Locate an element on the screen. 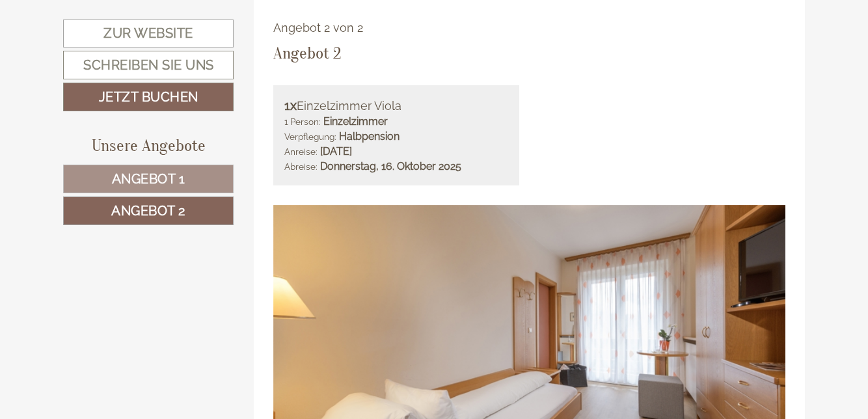  a: Jetzt buchen is located at coordinates (149, 97).